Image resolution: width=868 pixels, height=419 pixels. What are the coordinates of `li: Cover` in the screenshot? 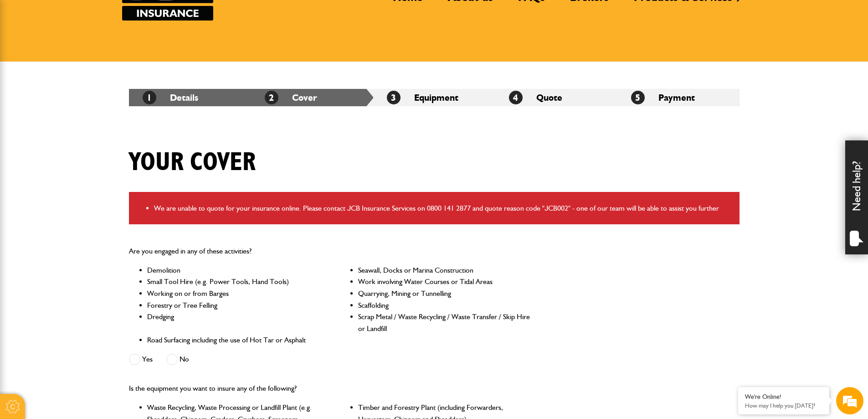 It's located at (312, 98).